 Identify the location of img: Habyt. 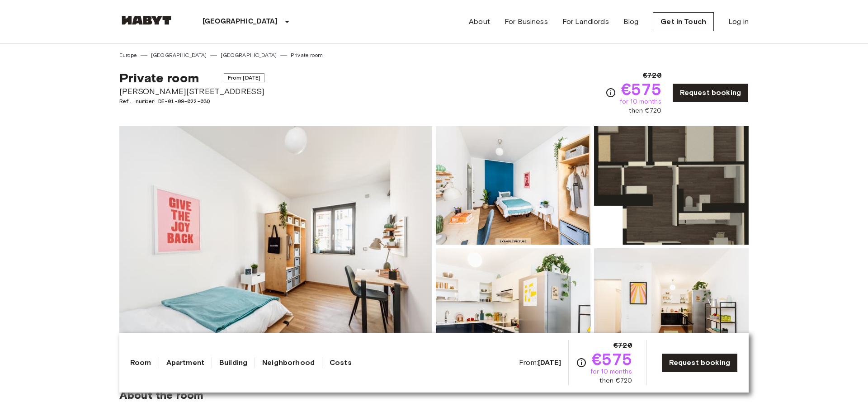
(146, 21).